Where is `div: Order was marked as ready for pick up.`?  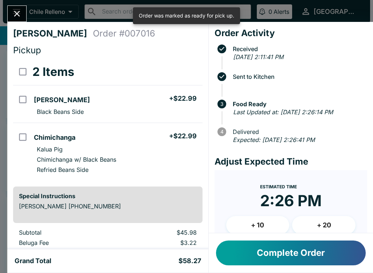
div: Order was marked as ready for pick up. is located at coordinates (187, 16).